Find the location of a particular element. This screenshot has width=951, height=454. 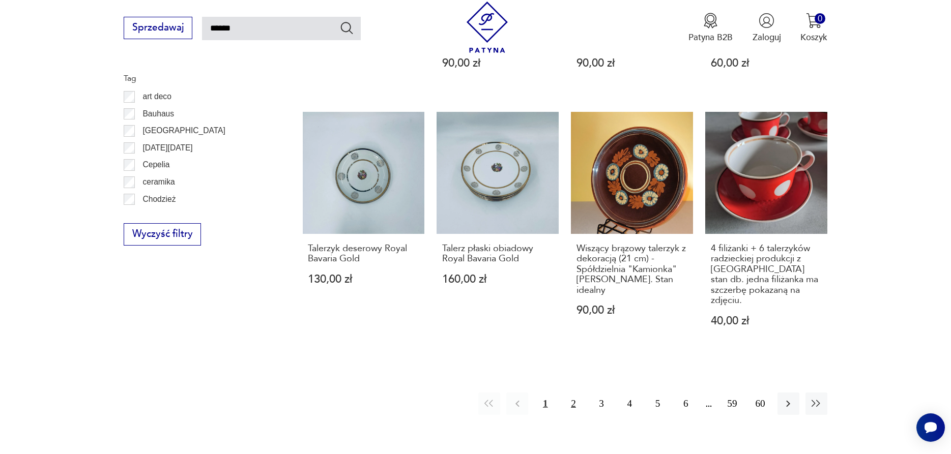

a: Sprzedawaj is located at coordinates (158, 29).